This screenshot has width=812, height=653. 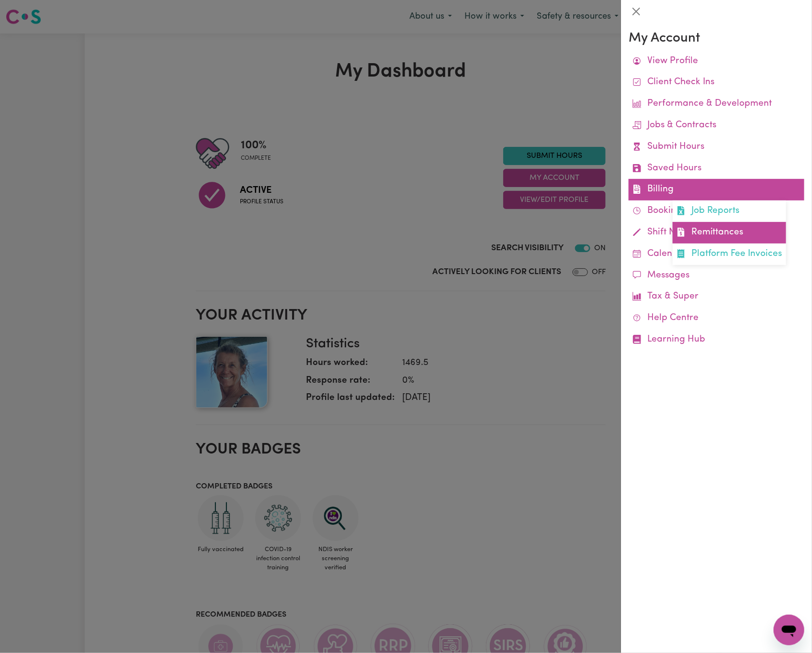 I want to click on a: Learning Hub, so click(x=716, y=340).